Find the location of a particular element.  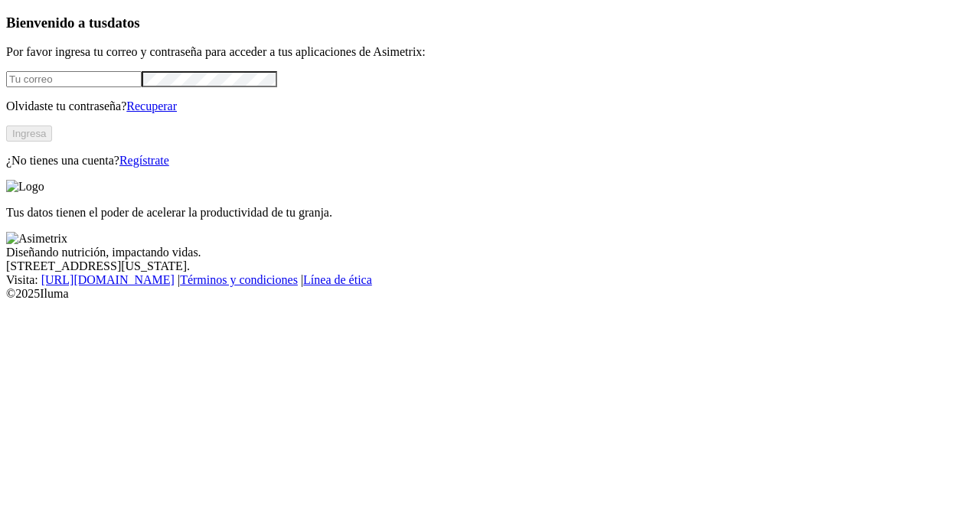

img: Logo is located at coordinates (25, 187).